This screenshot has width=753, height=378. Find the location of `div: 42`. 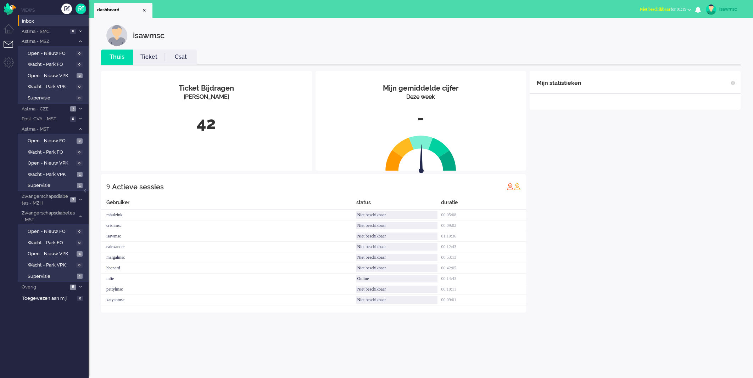

div: 42 is located at coordinates (206, 124).